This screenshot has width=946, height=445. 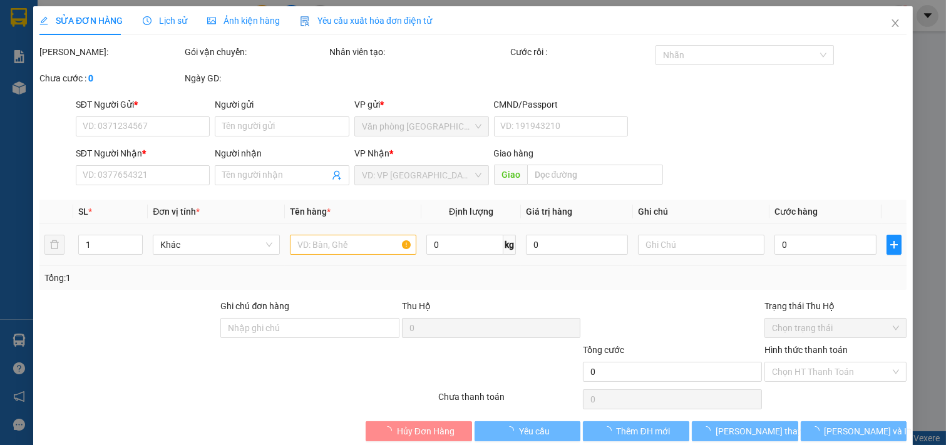 What do you see at coordinates (796, 212) in the screenshot?
I see `span: Cước hàng` at bounding box center [796, 212].